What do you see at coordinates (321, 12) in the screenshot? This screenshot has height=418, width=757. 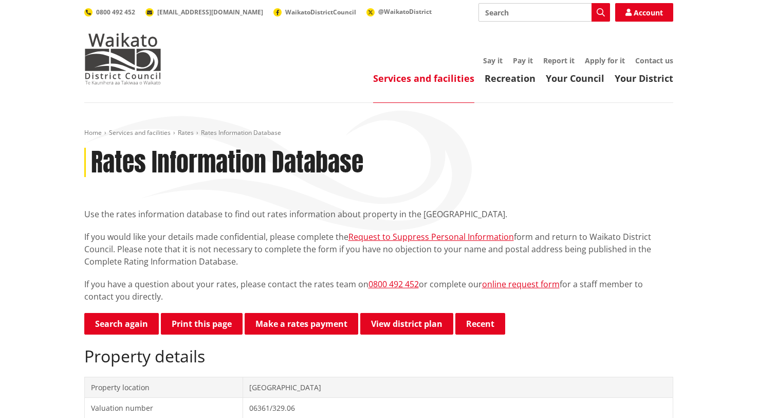 I see `span: WaikatoDistrictCouncil` at bounding box center [321, 12].